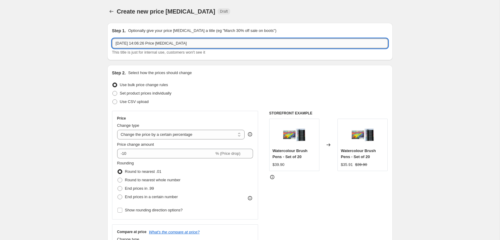  Describe the element at coordinates (228, 153) in the screenshot. I see `span: % (Price drop)` at that location.